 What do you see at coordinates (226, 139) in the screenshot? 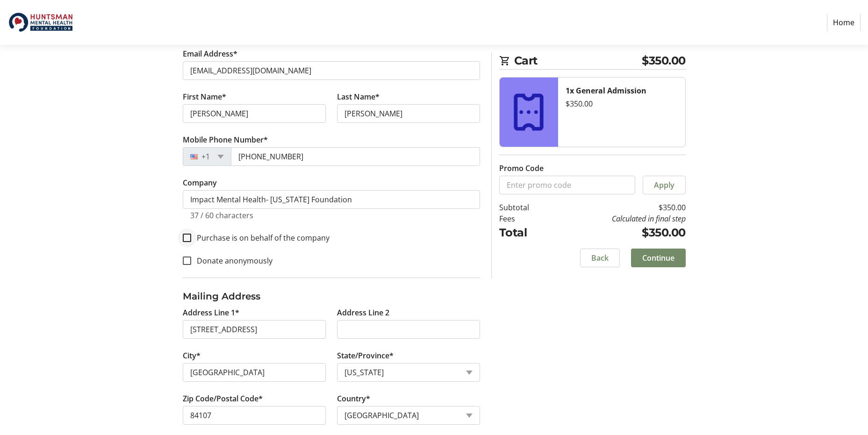
I see `label: Mobile Phone Number*` at bounding box center [226, 139].